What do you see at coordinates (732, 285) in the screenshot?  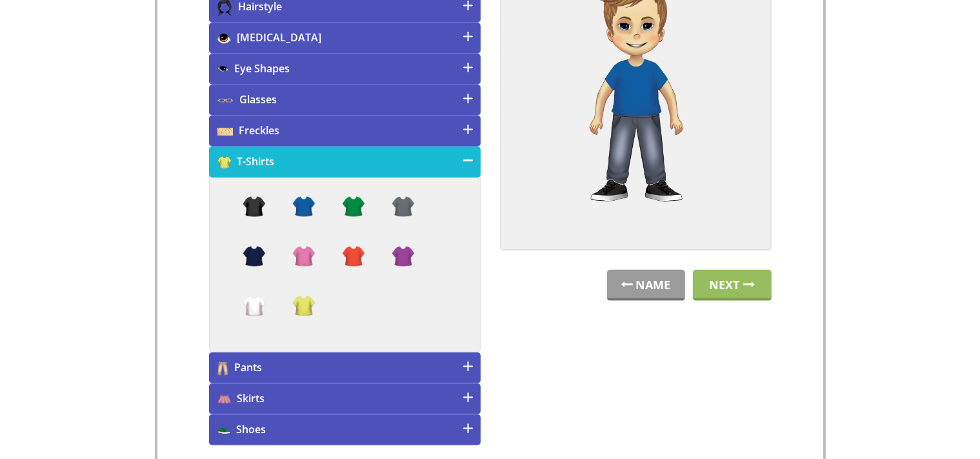 I see `a: Next` at bounding box center [732, 285].